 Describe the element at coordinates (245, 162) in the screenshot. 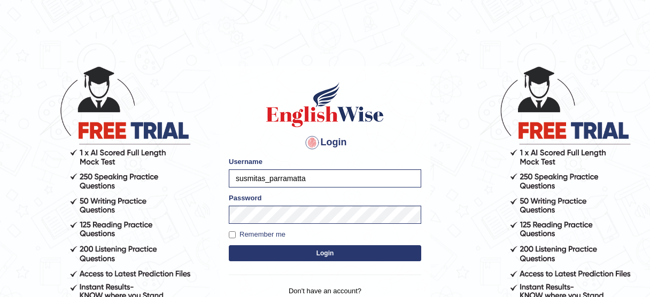

I see `label: Username` at that location.